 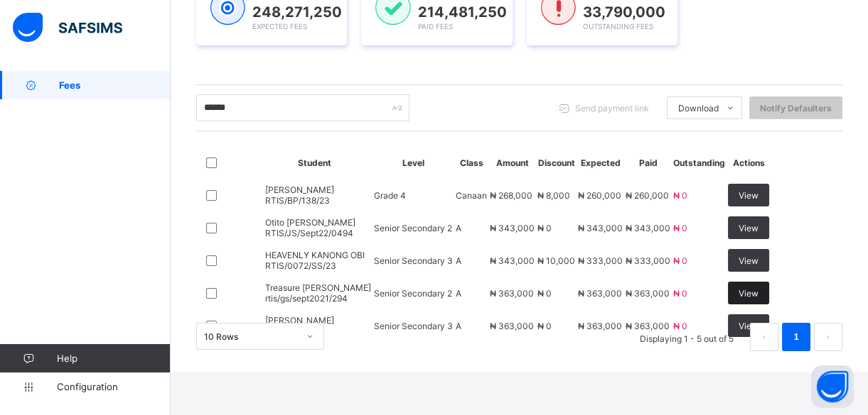 I want to click on span: ₦ 268,000, so click(x=511, y=195).